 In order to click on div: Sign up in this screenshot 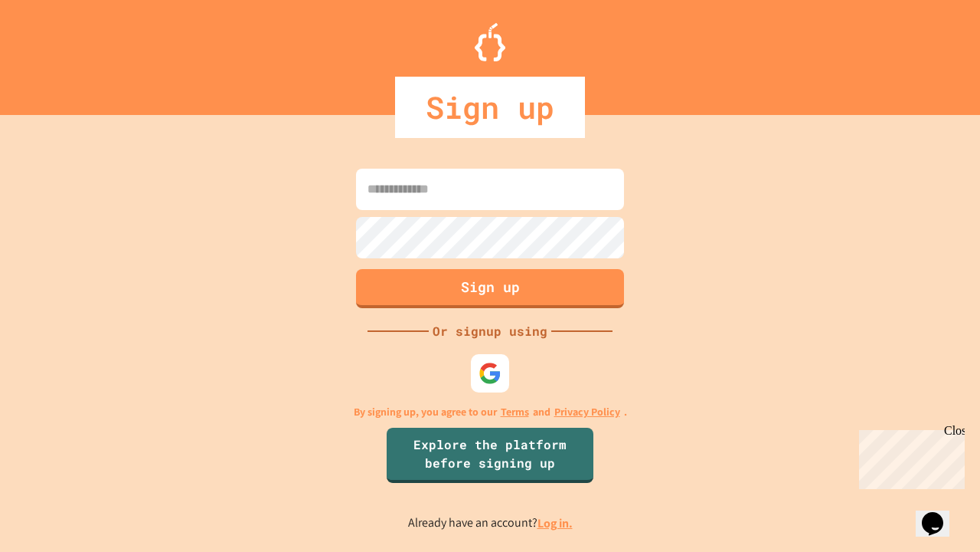, I will do `click(490, 107)`.